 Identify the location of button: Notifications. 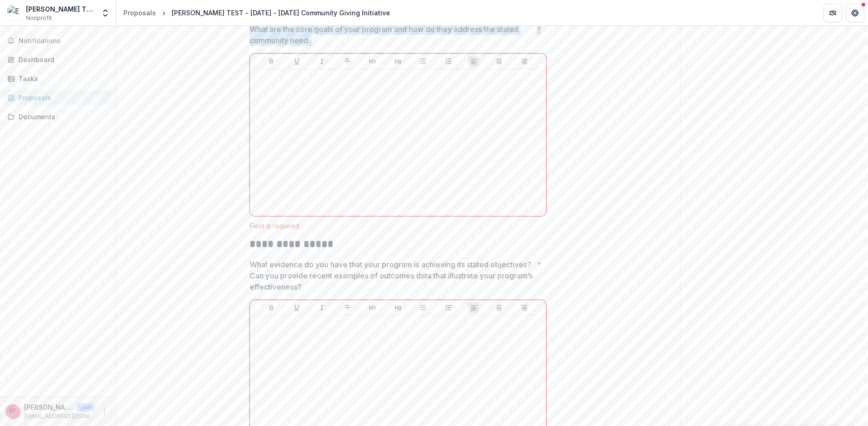
(57, 41).